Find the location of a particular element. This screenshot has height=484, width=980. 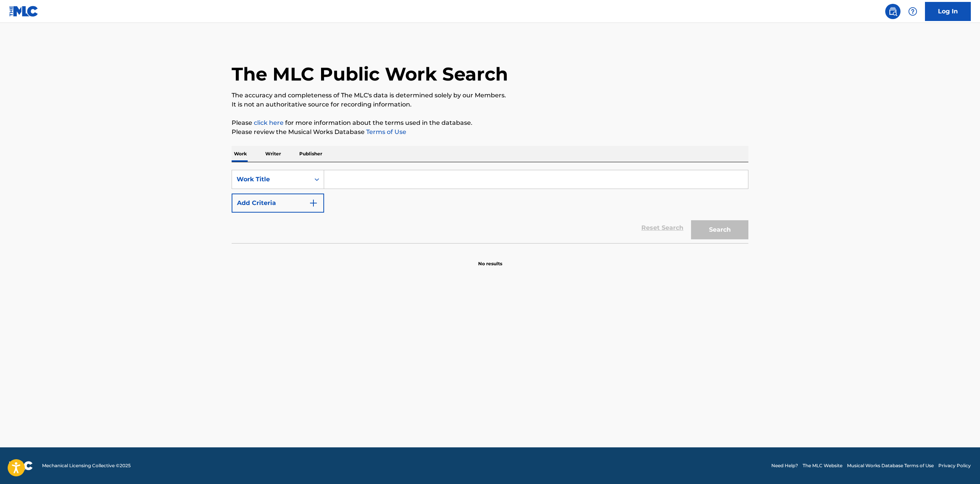

p: The accuracy and completeness of The MLC's data is determined solely by our Members. is located at coordinates (490, 95).